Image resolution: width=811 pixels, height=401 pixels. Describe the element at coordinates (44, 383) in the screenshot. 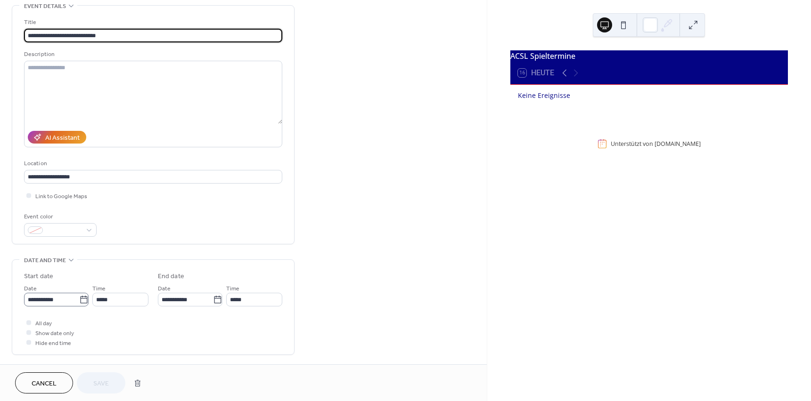

I see `a: Cancel` at that location.